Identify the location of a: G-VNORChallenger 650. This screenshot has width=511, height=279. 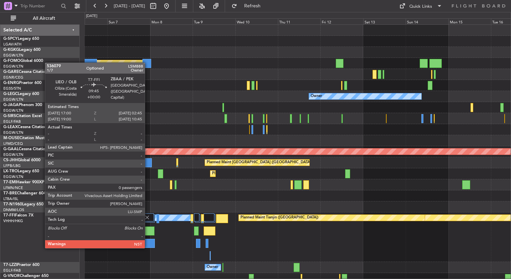
(26, 276).